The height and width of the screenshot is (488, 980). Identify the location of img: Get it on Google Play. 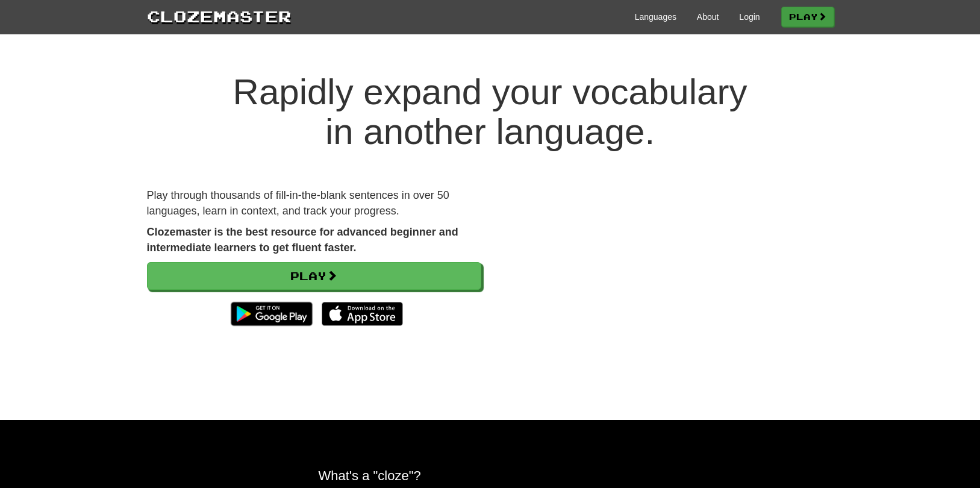
(271, 314).